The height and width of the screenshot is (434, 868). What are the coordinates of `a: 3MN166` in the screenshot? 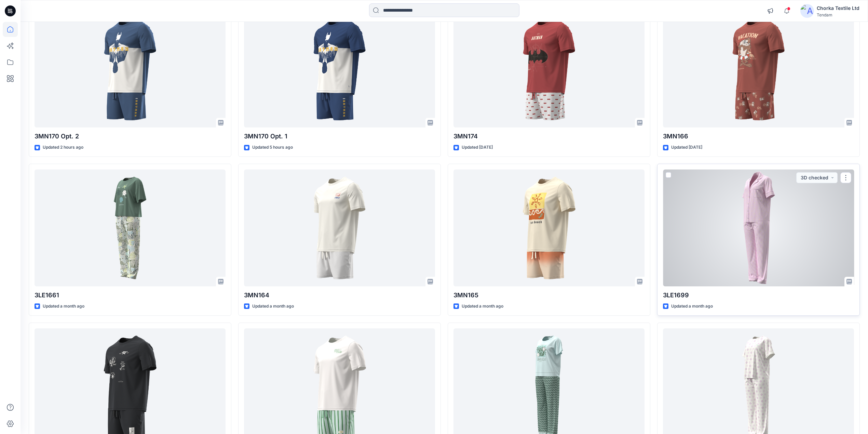 It's located at (759, 70).